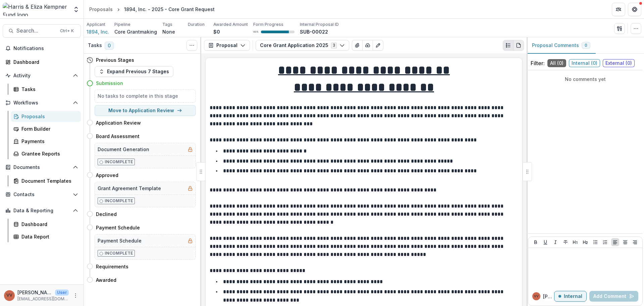 The image size is (644, 306). I want to click on p: $0, so click(217, 32).